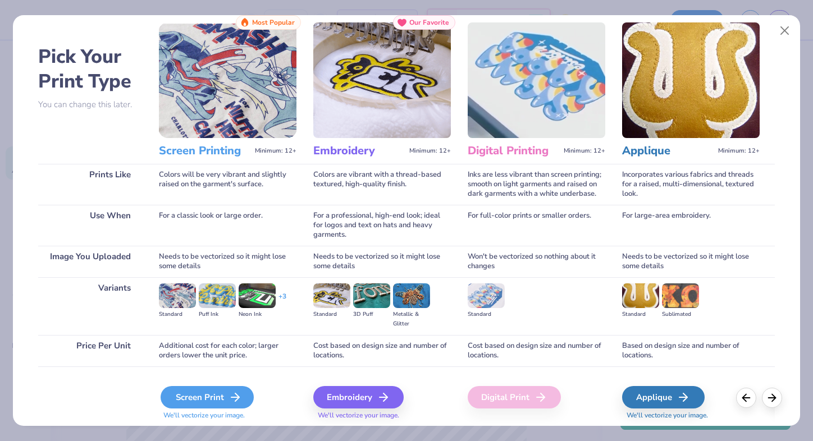 The image size is (813, 441). What do you see at coordinates (227, 80) in the screenshot?
I see `img: Screen Printing` at bounding box center [227, 80].